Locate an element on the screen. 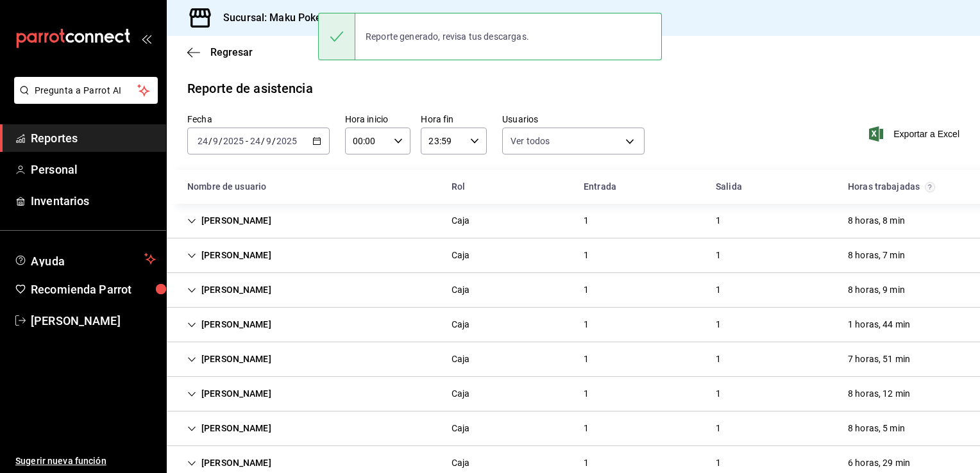 The width and height of the screenshot is (980, 473). span: Reportes is located at coordinates (93, 138).